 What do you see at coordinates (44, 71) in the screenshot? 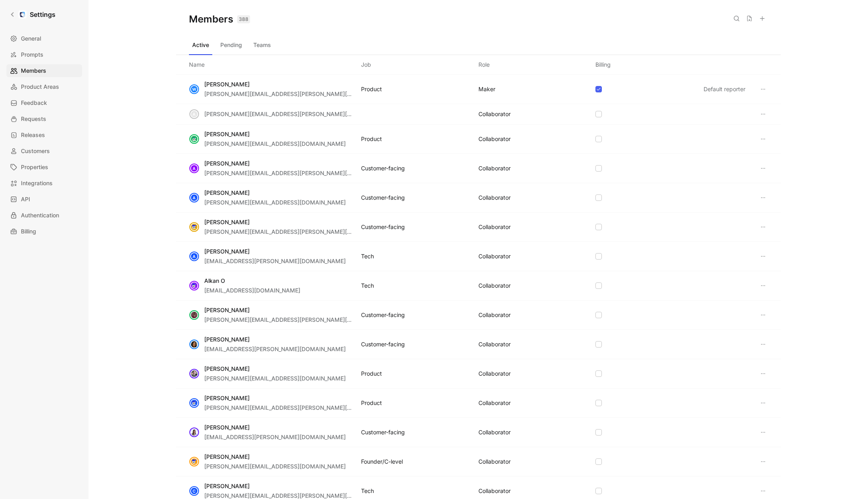
I see `a: Members` at bounding box center [44, 71].